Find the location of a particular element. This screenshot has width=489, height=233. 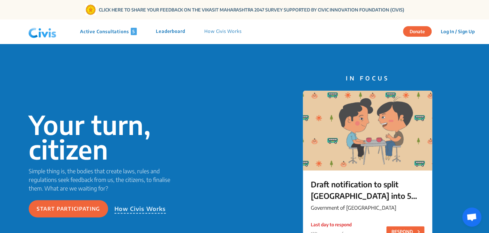

img: Gom Logo is located at coordinates (91, 10).